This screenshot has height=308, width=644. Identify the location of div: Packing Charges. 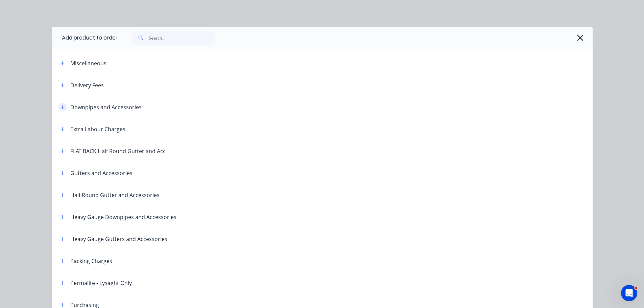
(91, 261).